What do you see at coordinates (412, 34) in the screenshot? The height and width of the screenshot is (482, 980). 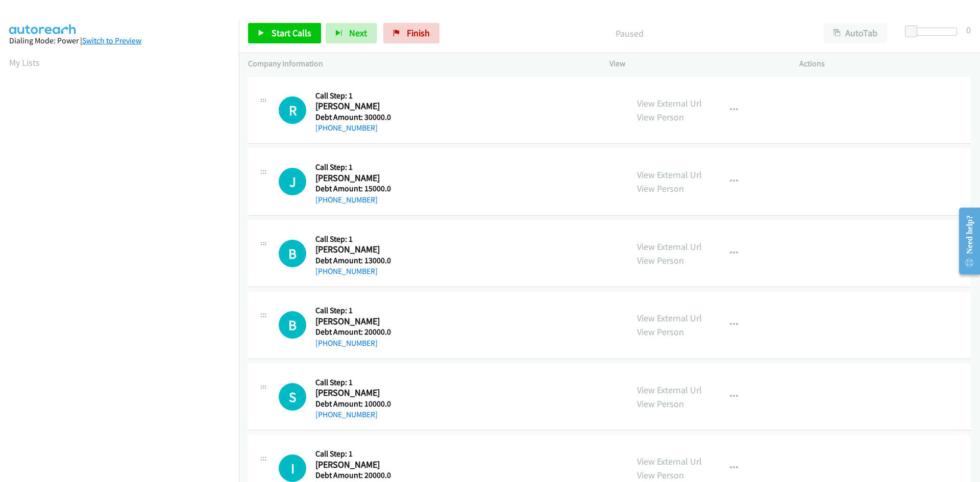 I see `a: Finish` at bounding box center [412, 34].